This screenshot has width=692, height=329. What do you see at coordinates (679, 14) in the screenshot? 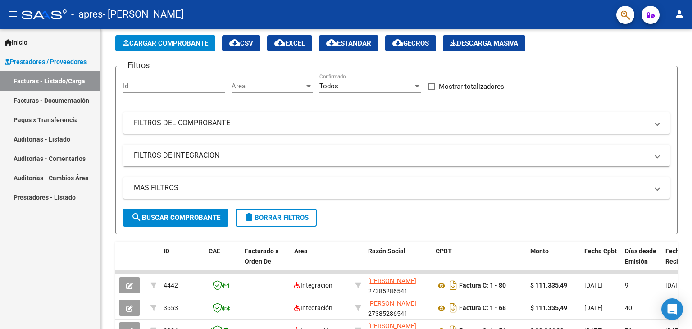
I see `mat-icon: person` at bounding box center [679, 14].